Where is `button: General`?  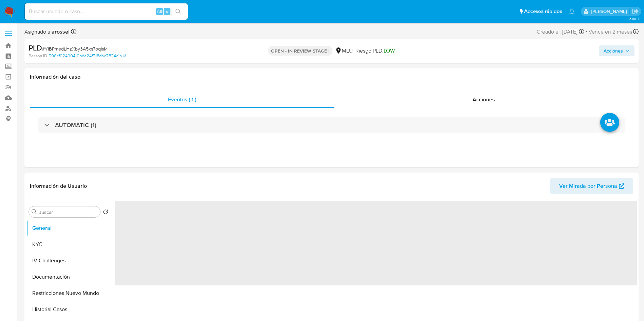 button: General is located at coordinates (69, 228).